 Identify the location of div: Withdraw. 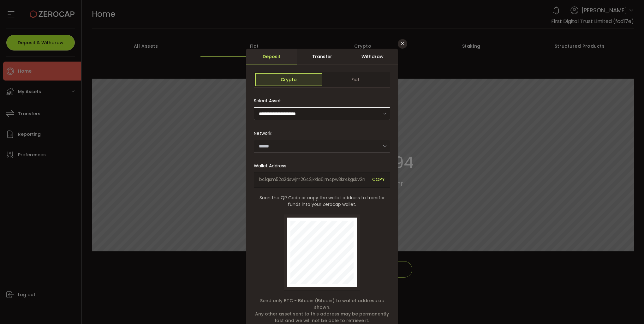
(373, 56).